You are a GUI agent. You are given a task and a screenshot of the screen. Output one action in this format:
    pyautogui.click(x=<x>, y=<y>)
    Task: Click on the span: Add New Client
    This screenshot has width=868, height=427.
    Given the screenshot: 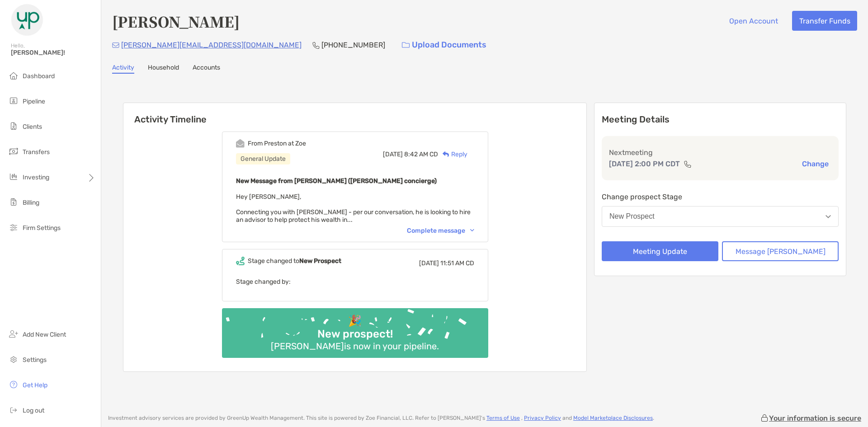 What is the action you would take?
    pyautogui.click(x=44, y=334)
    